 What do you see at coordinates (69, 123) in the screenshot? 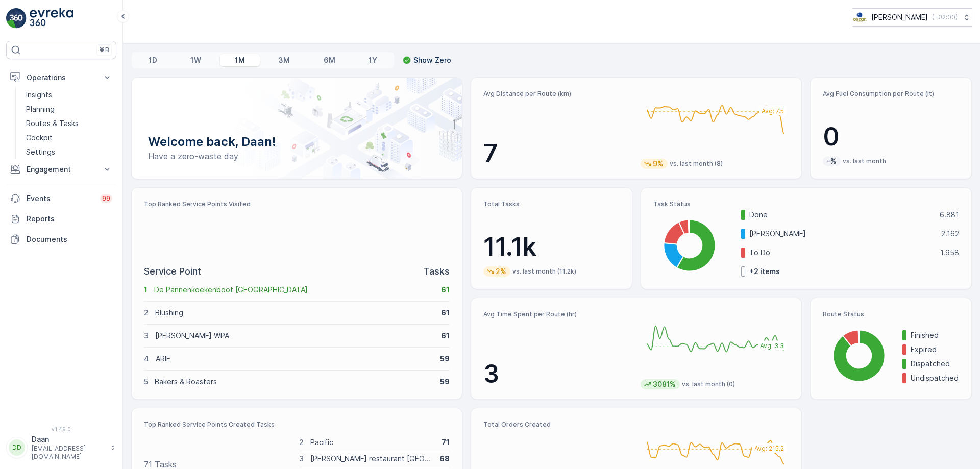
I see `a: Routes & Tasks` at bounding box center [69, 123].